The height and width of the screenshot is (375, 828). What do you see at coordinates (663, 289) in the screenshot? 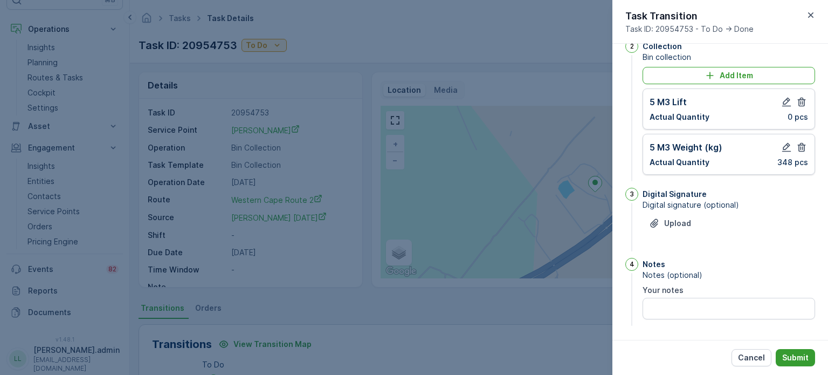
I see `label: Your notes` at bounding box center [663, 289].